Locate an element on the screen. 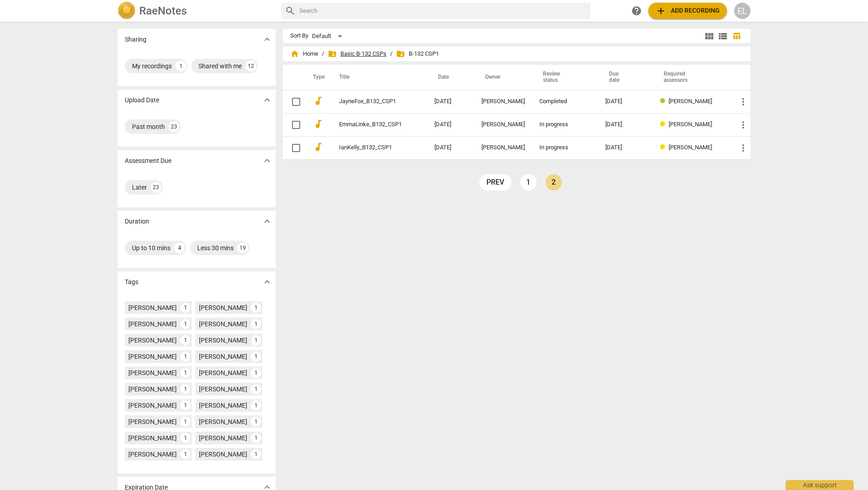 The width and height of the screenshot is (868, 490). p: Tags is located at coordinates (131, 282).